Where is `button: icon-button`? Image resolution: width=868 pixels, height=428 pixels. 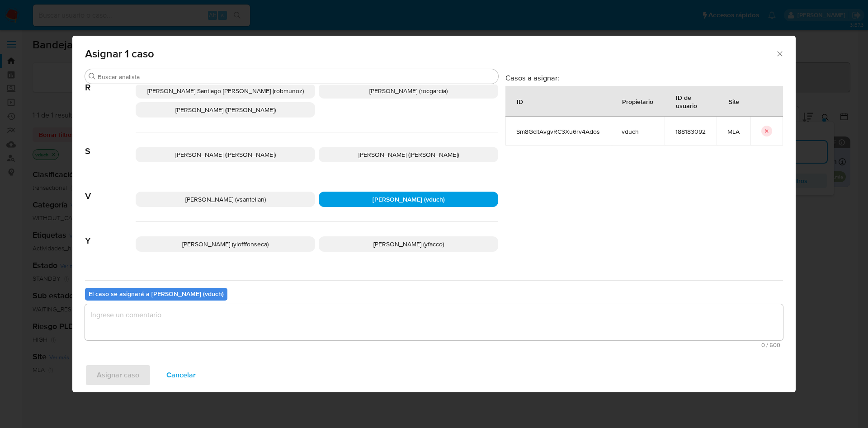 button: icon-button is located at coordinates (767, 131).